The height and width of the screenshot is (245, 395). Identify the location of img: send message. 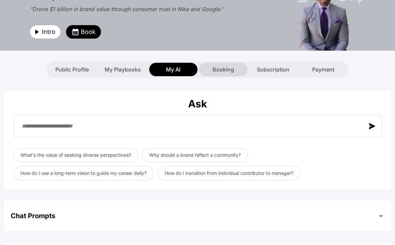
(372, 126).